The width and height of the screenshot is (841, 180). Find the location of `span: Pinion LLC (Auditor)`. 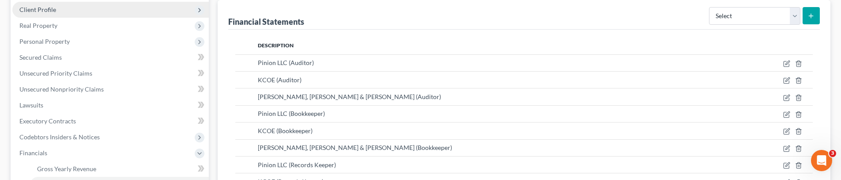

span: Pinion LLC (Auditor) is located at coordinates (285, 62).